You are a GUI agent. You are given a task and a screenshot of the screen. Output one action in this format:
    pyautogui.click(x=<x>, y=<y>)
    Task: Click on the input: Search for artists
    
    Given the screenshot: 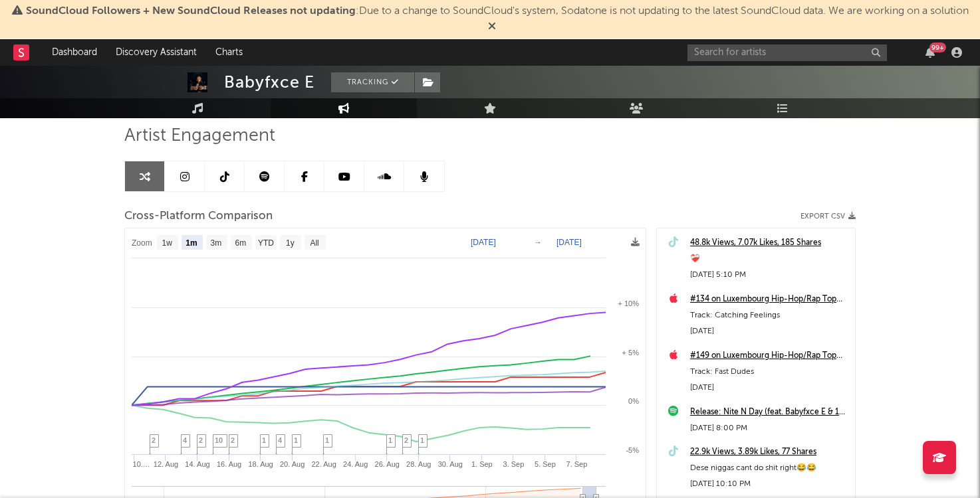 What is the action you would take?
    pyautogui.click(x=787, y=52)
    